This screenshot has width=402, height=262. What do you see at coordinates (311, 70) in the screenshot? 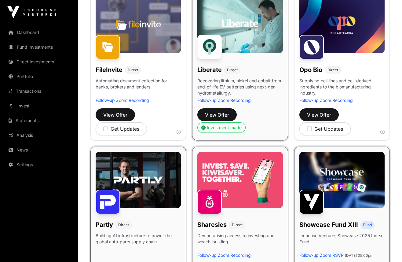
I see `h1: Opo Bio` at bounding box center [311, 70].